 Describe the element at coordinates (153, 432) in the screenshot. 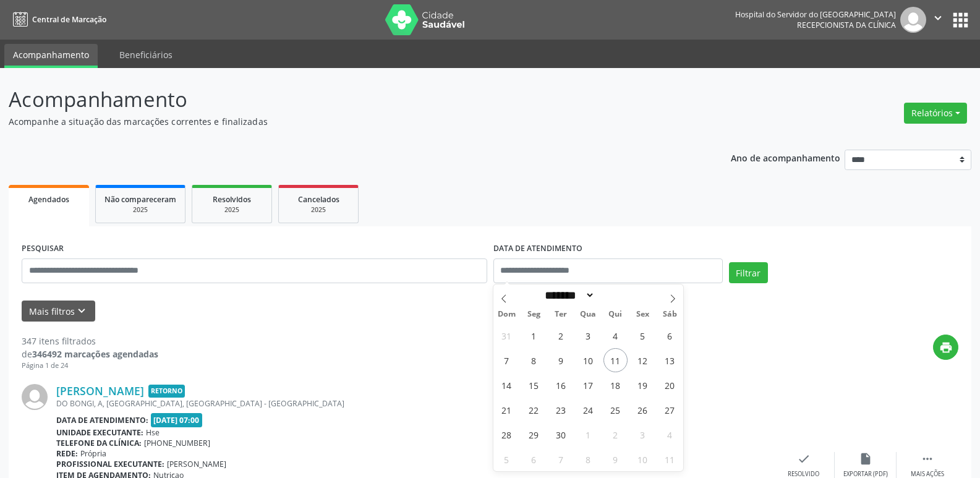

I see `span: Hse` at that location.